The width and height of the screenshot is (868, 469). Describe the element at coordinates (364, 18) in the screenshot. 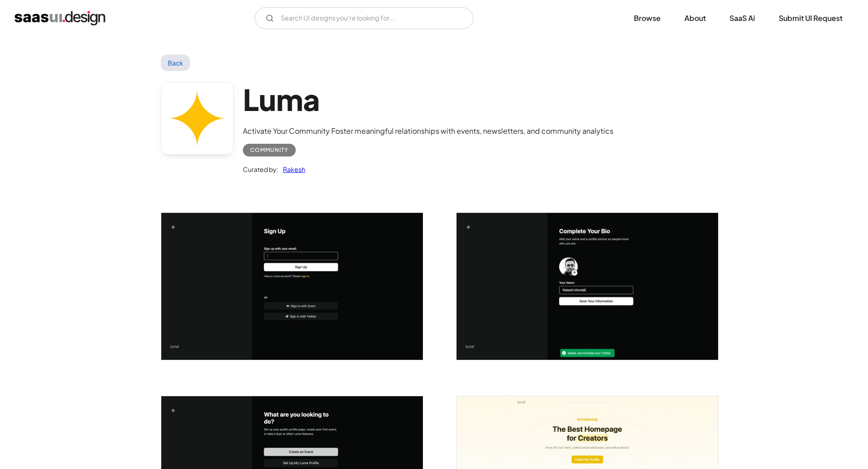

I see `input: Search UI designs you're looking for...` at that location.